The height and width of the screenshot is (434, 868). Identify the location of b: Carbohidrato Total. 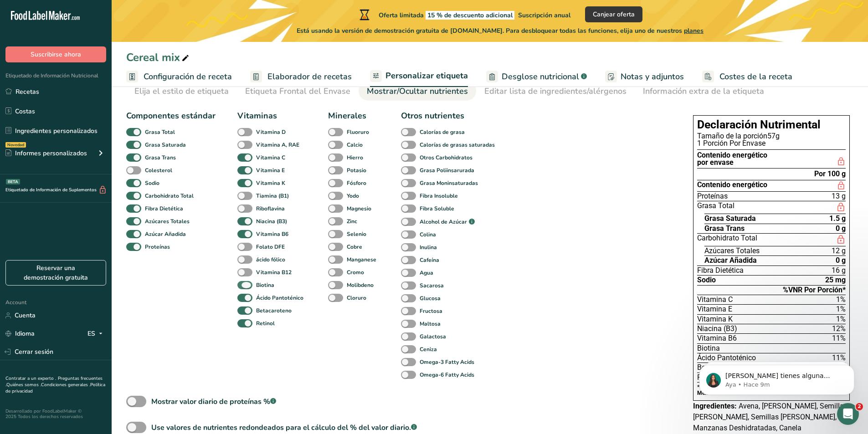
(169, 196).